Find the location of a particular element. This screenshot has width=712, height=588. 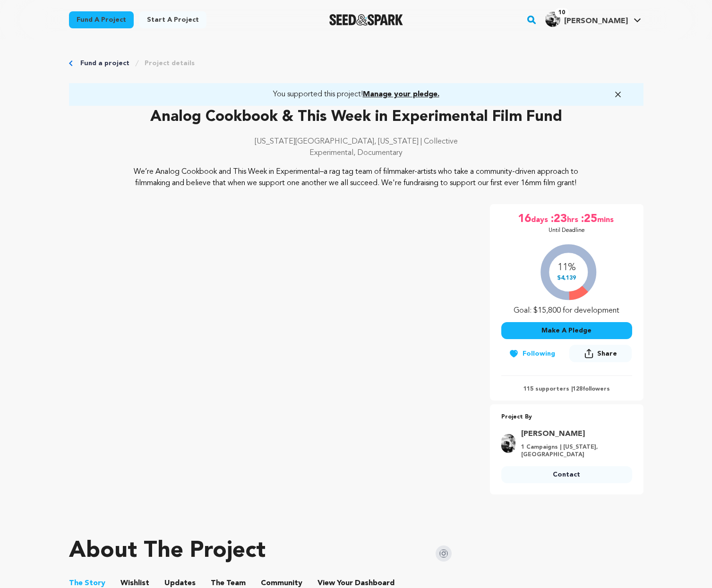

img: Seed&Spark Logo Dark Mode is located at coordinates (366, 20).